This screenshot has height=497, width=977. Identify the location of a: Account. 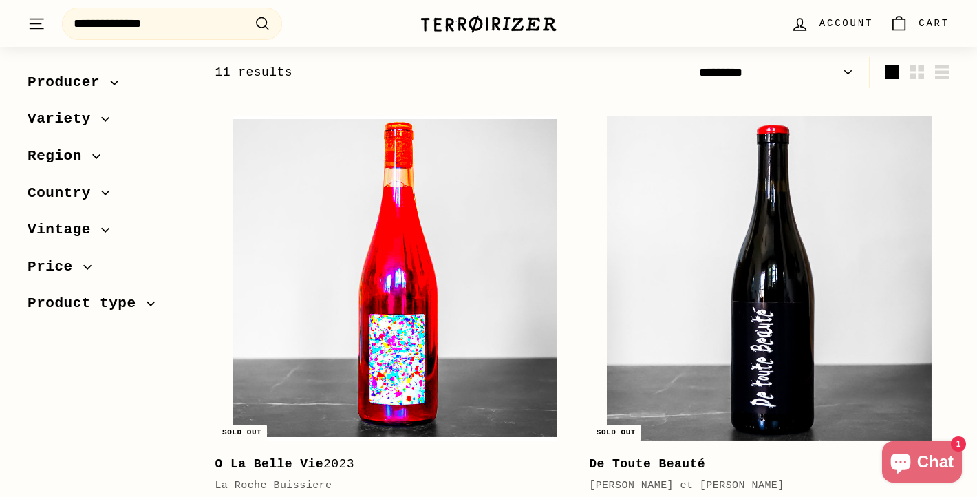
(832, 23).